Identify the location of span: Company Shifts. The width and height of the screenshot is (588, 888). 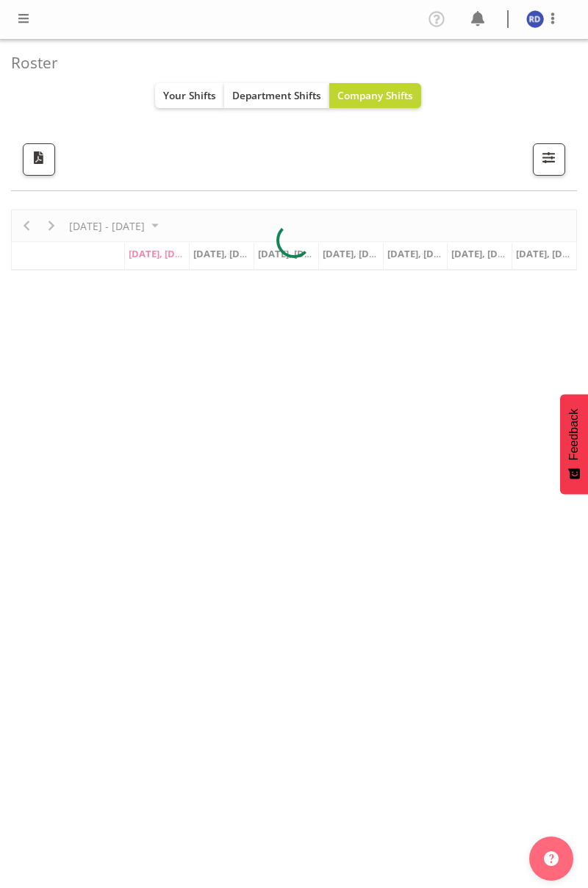
(374, 95).